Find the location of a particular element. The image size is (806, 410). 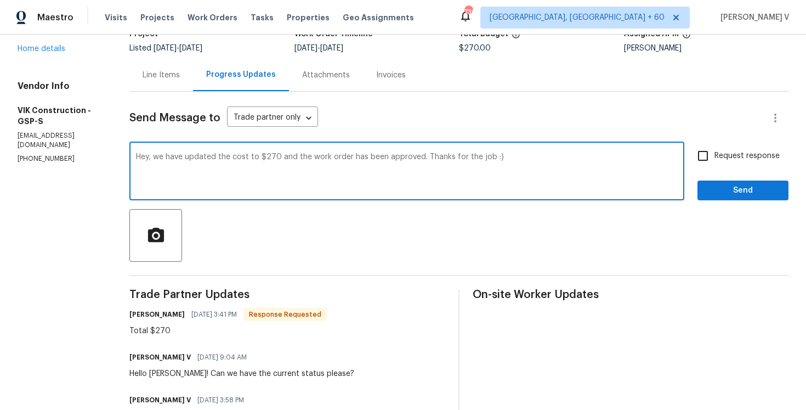

span: Tasks is located at coordinates (262, 18).